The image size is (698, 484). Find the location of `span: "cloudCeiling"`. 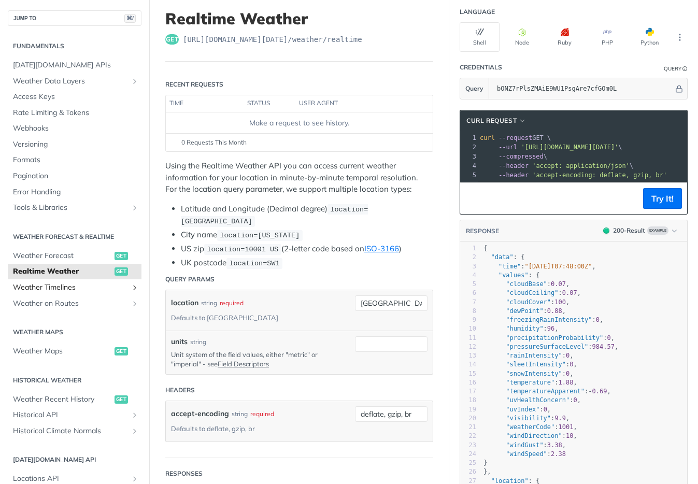

span: "cloudCeiling" is located at coordinates (532, 293).